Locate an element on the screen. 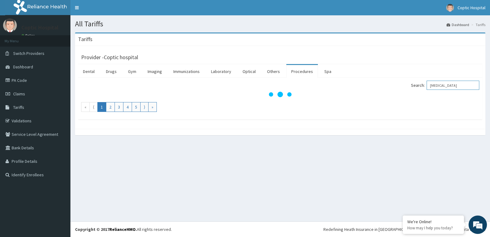 The image size is (490, 237). span: Tariffs is located at coordinates (19, 107).